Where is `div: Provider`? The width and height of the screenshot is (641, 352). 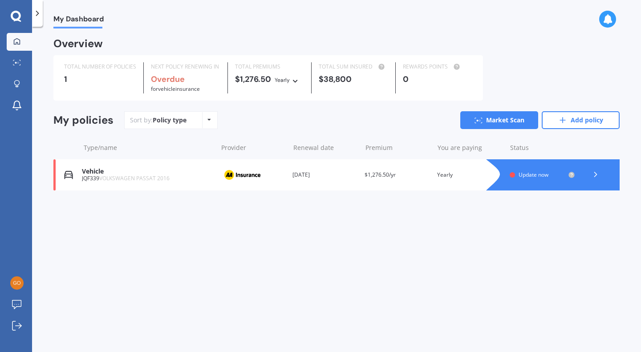
div: Provider is located at coordinates (254, 148).